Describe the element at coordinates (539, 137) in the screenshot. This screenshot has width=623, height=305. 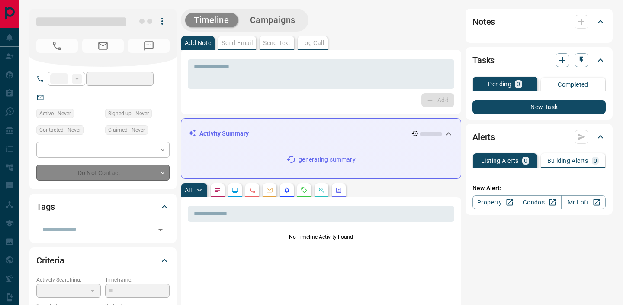
I see `div: Alerts` at that location.